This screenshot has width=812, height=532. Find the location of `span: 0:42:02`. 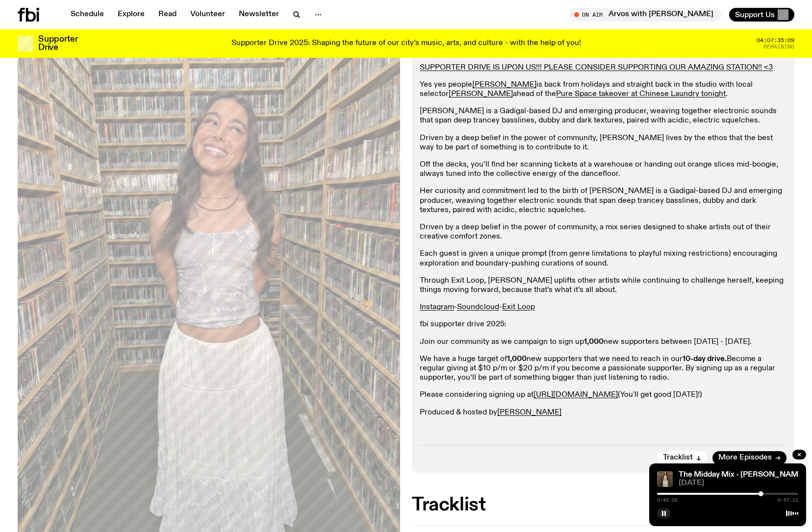

span: 0:42:02 is located at coordinates (667, 500).